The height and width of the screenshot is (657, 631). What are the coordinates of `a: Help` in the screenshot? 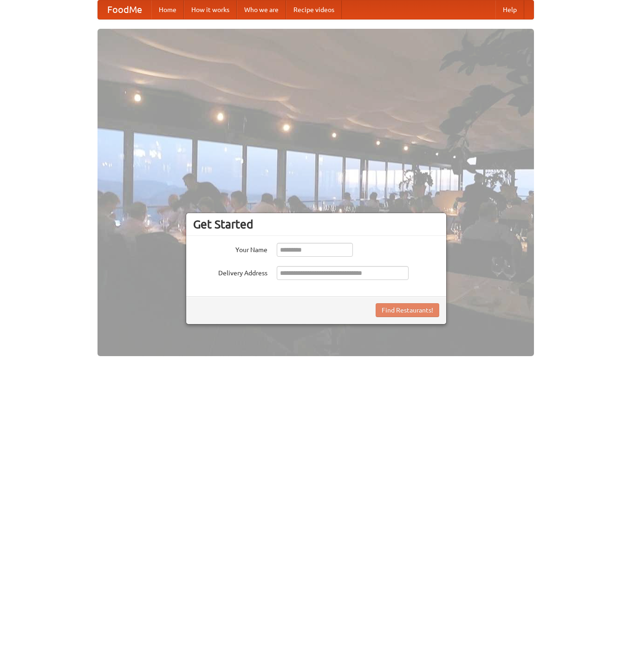 It's located at (510, 10).